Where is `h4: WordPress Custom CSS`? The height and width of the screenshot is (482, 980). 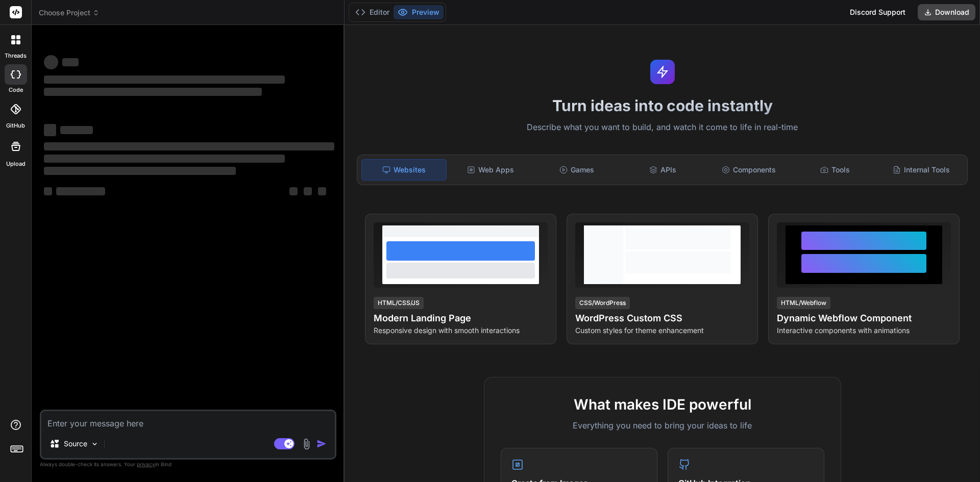
h4: WordPress Custom CSS is located at coordinates (662, 318).